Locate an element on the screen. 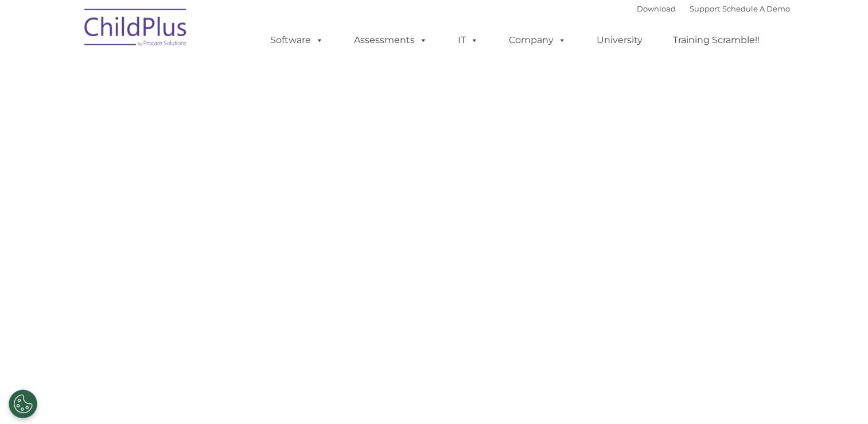 The width and height of the screenshot is (868, 424). a: Software is located at coordinates (297, 40).